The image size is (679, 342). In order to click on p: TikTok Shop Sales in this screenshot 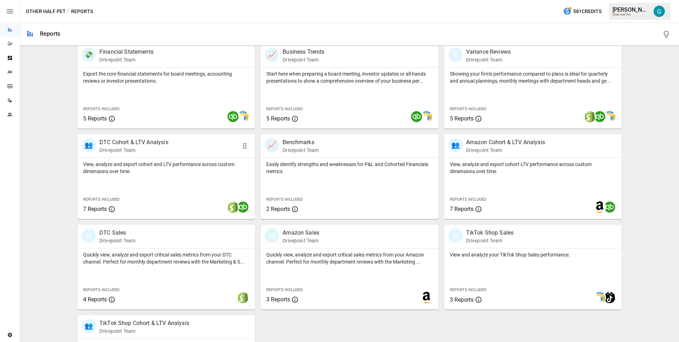, I will do `click(490, 233)`.